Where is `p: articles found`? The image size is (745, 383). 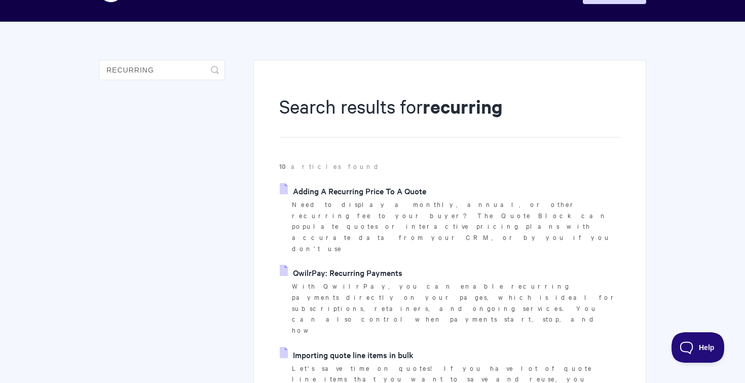
p: articles found is located at coordinates (450, 166).